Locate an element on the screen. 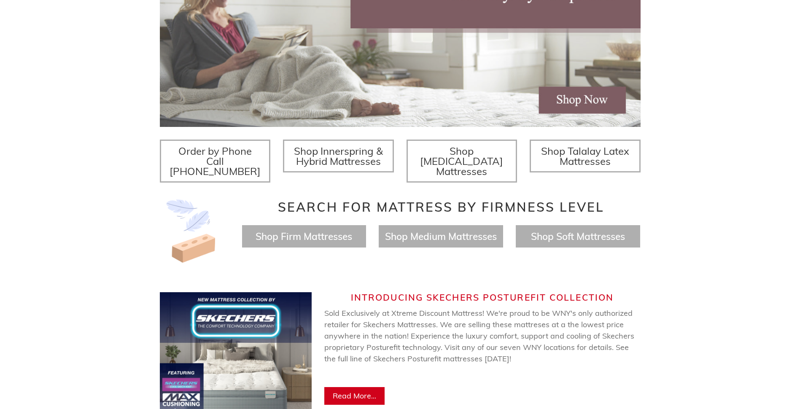 This screenshot has height=409, width=800. span: Read More... is located at coordinates (354, 396).